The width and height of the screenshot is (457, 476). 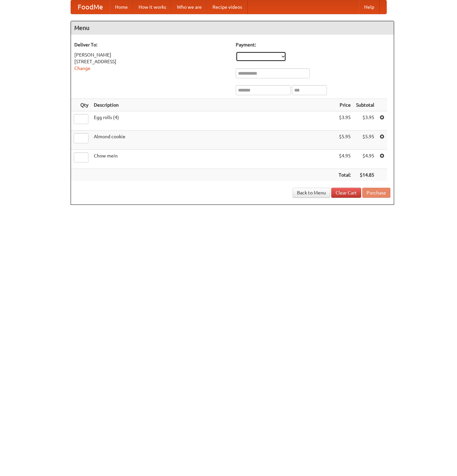 I want to click on th: Subtotal, so click(x=365, y=105).